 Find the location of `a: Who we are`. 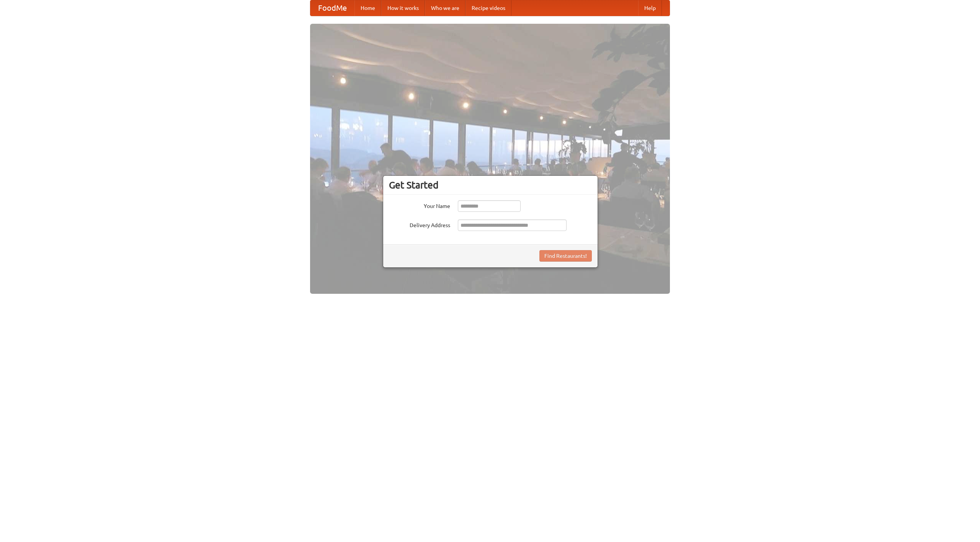

a: Who we are is located at coordinates (445, 8).